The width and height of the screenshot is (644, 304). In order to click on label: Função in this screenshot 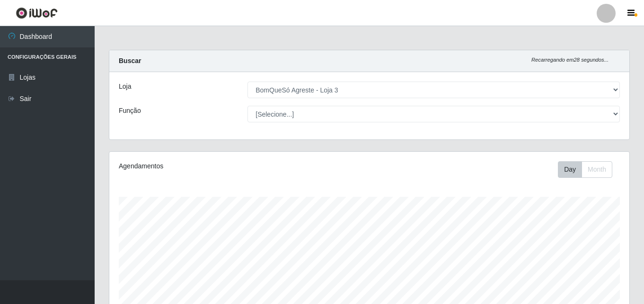, I will do `click(130, 110)`.